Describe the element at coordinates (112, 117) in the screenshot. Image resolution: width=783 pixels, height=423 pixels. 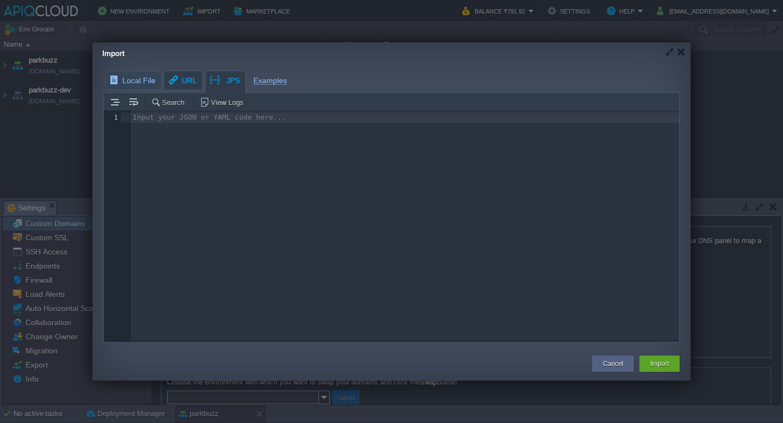
I see `div: 1` at that location.